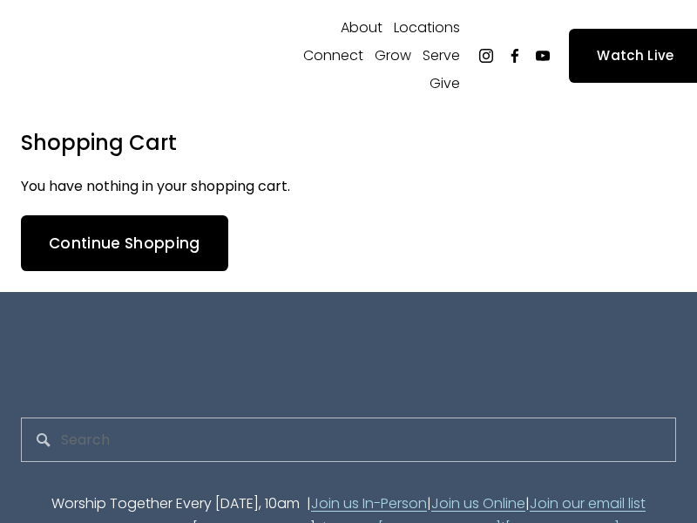 This screenshot has height=523, width=697. I want to click on a: Join us Online, so click(478, 503).